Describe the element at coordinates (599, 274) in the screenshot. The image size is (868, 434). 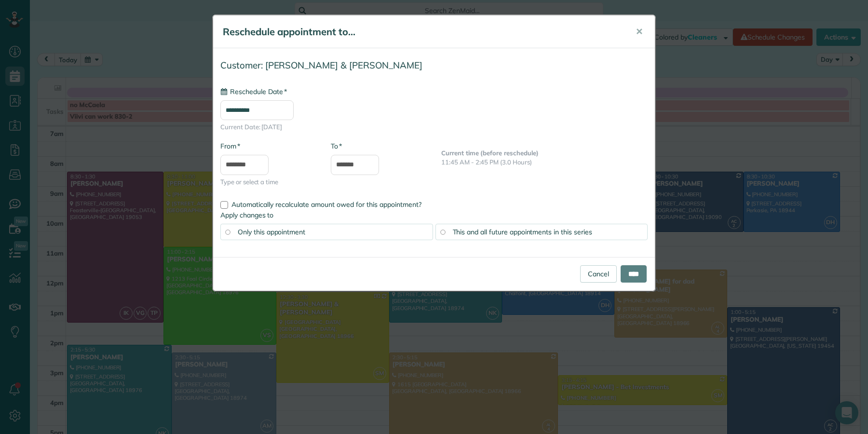
I see `a: Cancel` at that location.